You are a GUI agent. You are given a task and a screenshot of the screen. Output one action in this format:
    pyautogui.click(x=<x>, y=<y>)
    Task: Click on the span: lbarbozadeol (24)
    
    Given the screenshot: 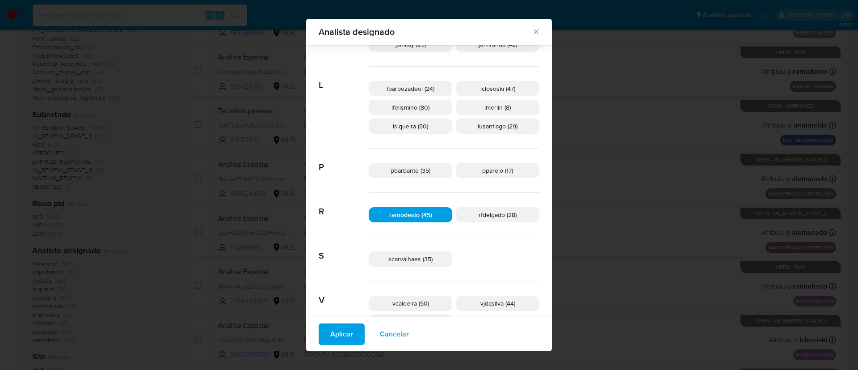 What is the action you would take?
    pyautogui.click(x=411, y=88)
    